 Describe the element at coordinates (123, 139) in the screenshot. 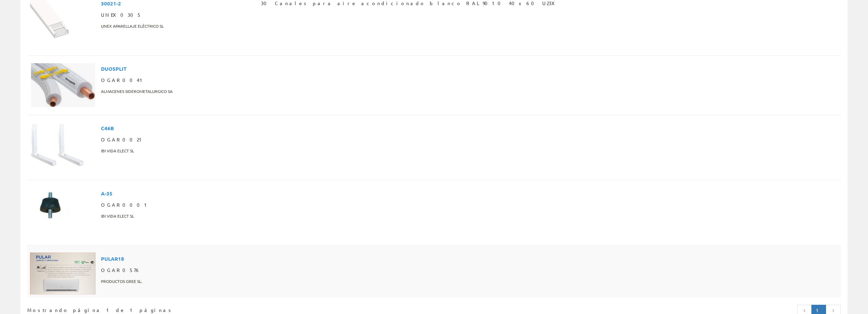

I see `font: OGAR0021` at that location.